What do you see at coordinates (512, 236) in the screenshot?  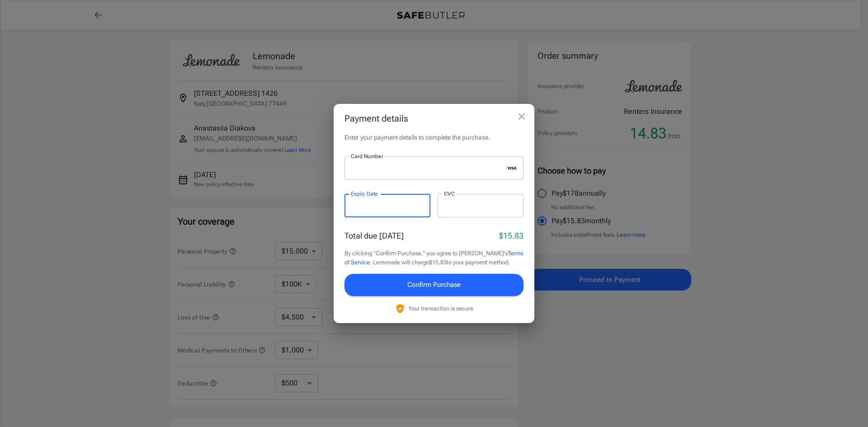 I see `p: $15.83` at bounding box center [512, 236].